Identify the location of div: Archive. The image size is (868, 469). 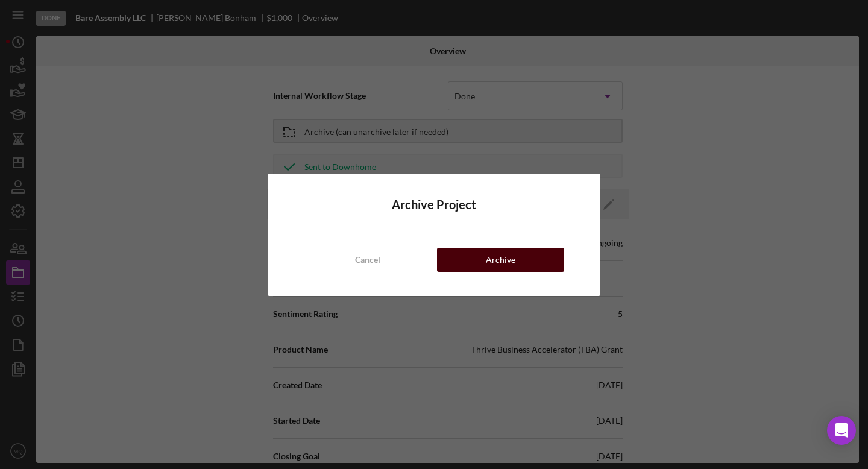
(500, 260).